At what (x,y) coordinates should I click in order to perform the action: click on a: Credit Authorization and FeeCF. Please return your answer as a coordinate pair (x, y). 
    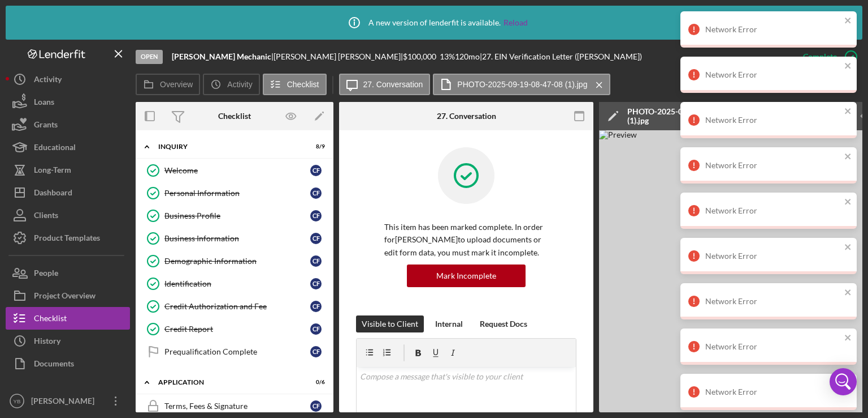
    Looking at the image, I should click on (234, 306).